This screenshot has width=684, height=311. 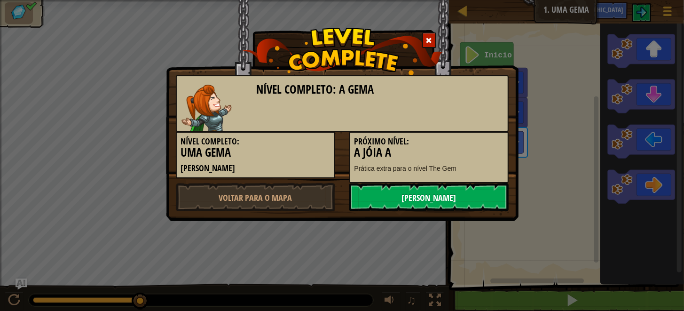 What do you see at coordinates (206, 152) in the screenshot?
I see `font: Uma Gema` at bounding box center [206, 152].